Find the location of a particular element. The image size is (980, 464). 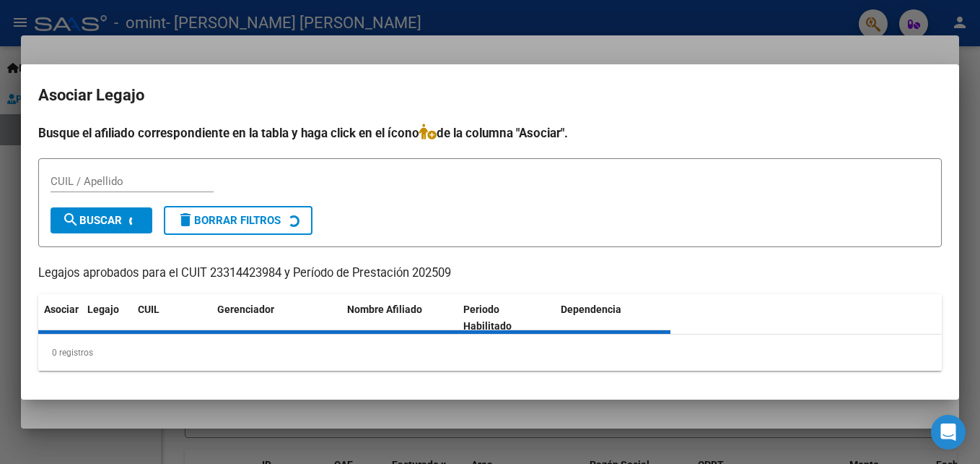

datatable-header-cell: Periodo Habilitado is located at coordinates (506, 318).